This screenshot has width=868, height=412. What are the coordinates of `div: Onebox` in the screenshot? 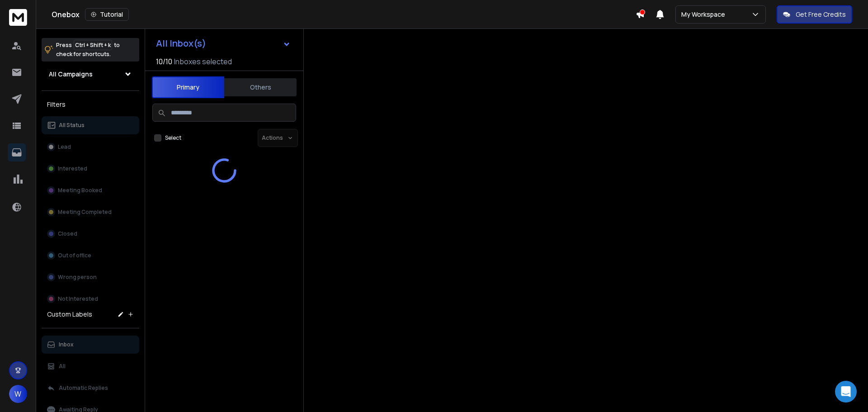 It's located at (344, 15).